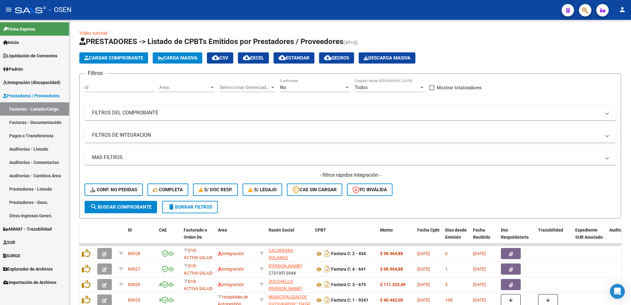 The image size is (631, 305). I want to click on button: Descarga Masiva, so click(387, 58).